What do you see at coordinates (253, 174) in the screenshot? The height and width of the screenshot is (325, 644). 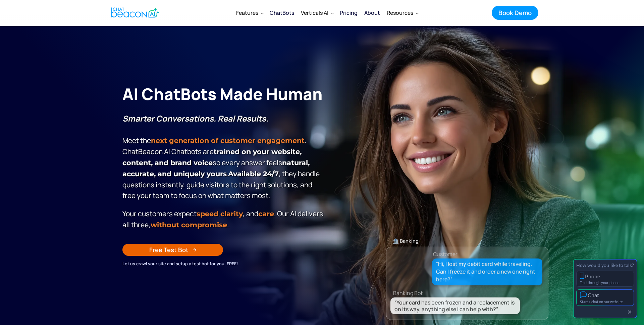 I see `strong: Available 24/7` at bounding box center [253, 174].